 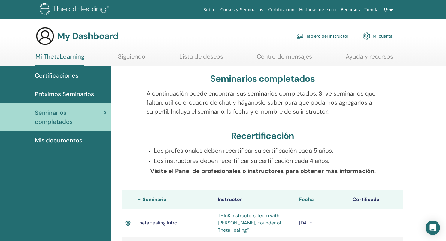 I want to click on a: Tienda, so click(x=372, y=10).